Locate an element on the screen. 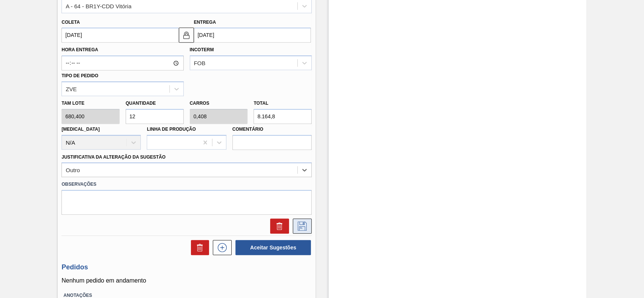 Image resolution: width=644 pixels, height=298 pixels. div: Nova sugestão is located at coordinates (220, 247).